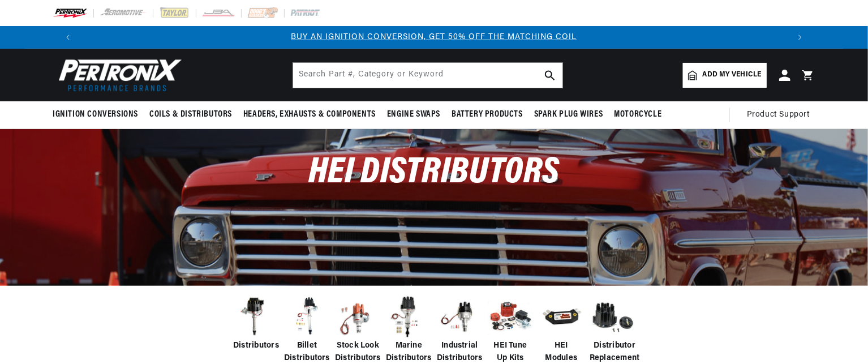 The width and height of the screenshot is (868, 364). I want to click on input: Search Part #, Category or Keyword, so click(428, 75).